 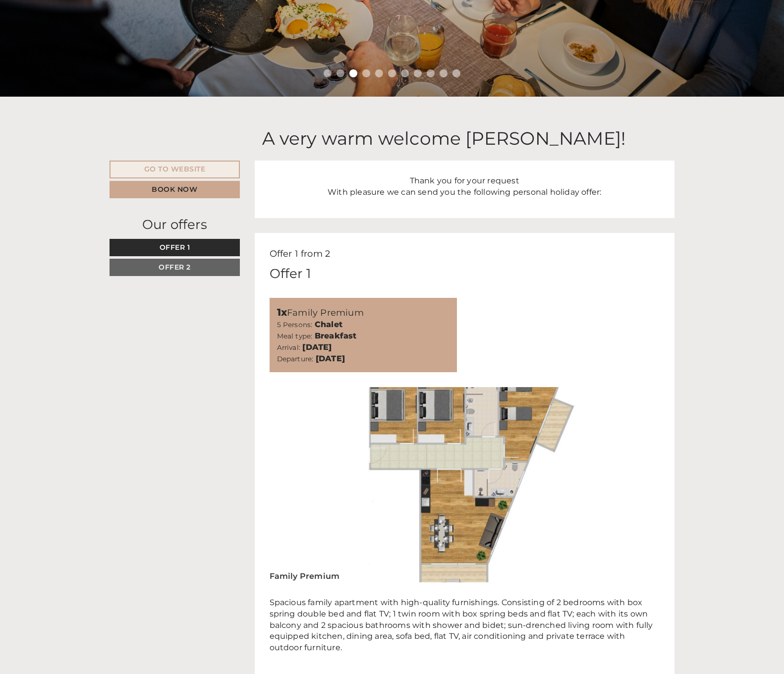 I want to click on b: 1x, so click(x=282, y=312).